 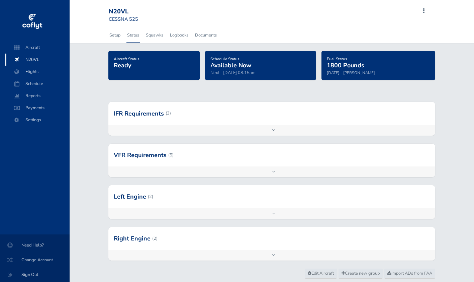 What do you see at coordinates (361, 273) in the screenshot?
I see `a: Create new group` at bounding box center [361, 273].